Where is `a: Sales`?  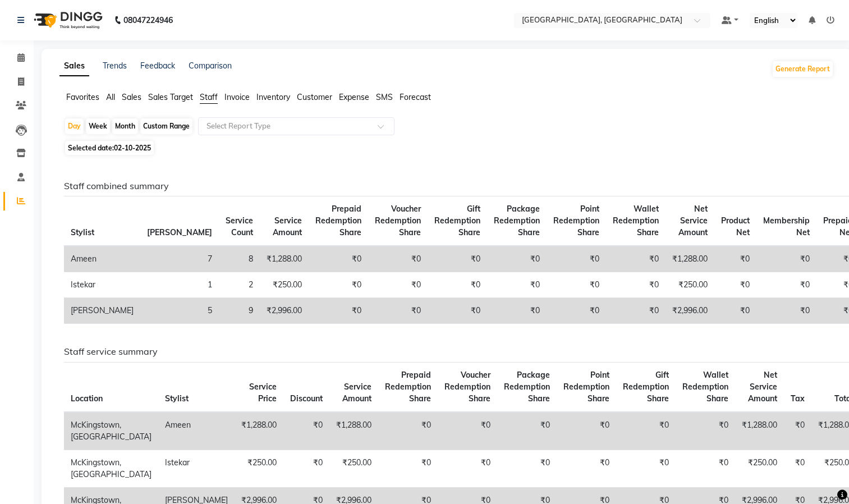 a: Sales is located at coordinates (74, 67).